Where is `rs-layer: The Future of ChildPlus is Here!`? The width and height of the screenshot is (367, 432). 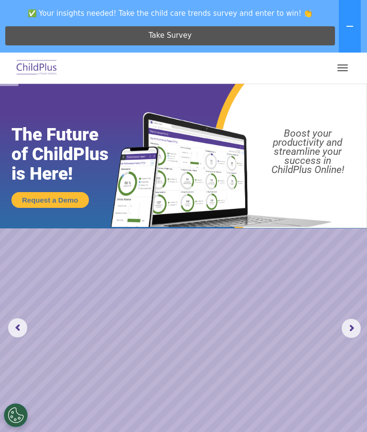 rs-layer: The Future of ChildPlus is Here! is located at coordinates (70, 154).